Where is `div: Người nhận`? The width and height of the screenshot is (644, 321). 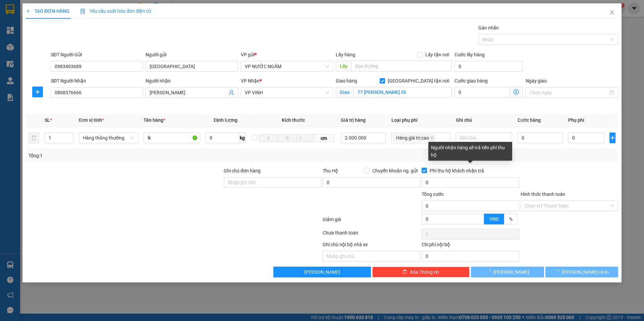
div: Người nhận is located at coordinates (192, 81).